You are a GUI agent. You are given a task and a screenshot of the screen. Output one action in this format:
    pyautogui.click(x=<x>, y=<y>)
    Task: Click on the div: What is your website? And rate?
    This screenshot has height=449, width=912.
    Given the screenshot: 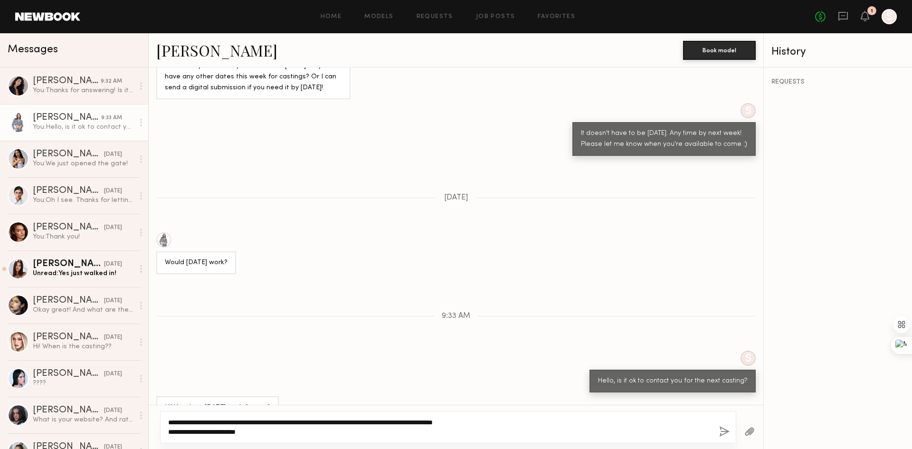 What is the action you would take?
    pyautogui.click(x=83, y=419)
    